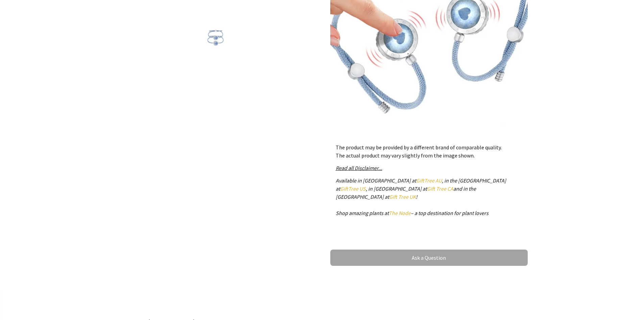  I want to click on p: The product may be provided by a different brand of comparable quality. The actual product may va..., so click(429, 151).